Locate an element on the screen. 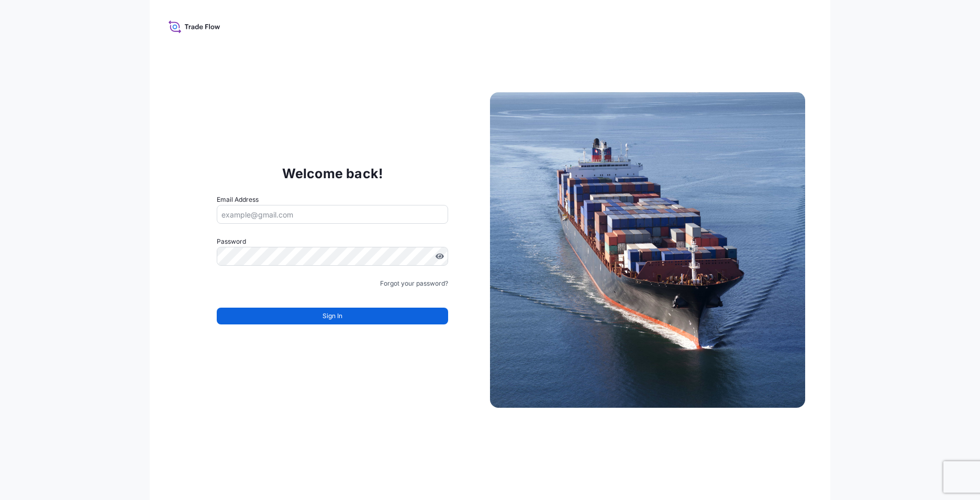 This screenshot has width=980, height=500. button: Show password is located at coordinates (439, 256).